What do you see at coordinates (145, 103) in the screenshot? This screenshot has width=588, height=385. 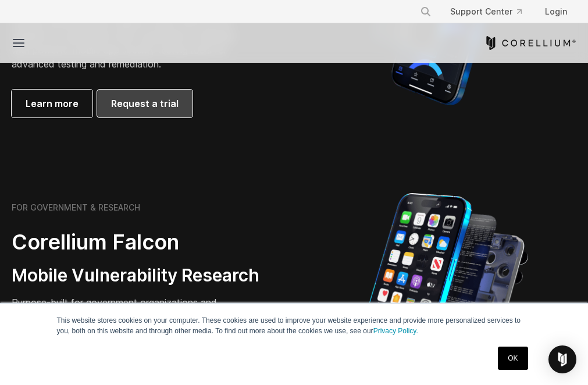 I see `span: Request a trial` at bounding box center [145, 103].